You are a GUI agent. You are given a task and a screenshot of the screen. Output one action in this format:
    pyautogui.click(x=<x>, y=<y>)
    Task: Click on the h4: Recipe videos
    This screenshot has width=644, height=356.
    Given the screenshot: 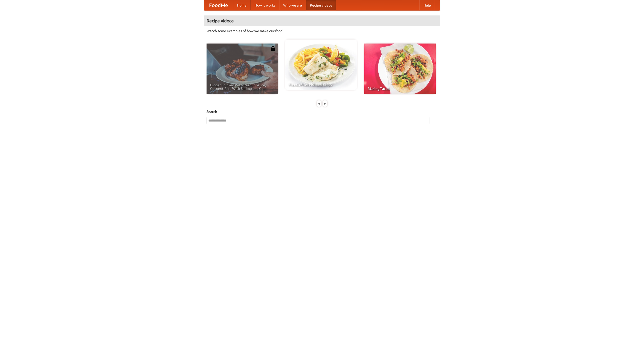 What is the action you would take?
    pyautogui.click(x=322, y=21)
    